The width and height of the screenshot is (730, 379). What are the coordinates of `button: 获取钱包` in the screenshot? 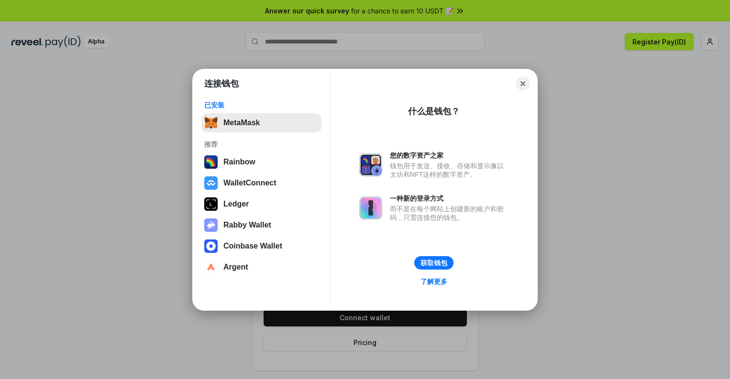 It's located at (434, 263).